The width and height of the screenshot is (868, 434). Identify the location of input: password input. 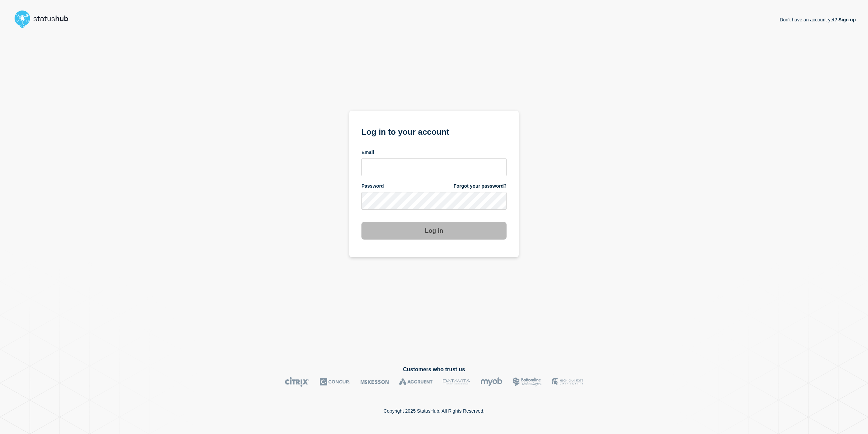
(434, 201).